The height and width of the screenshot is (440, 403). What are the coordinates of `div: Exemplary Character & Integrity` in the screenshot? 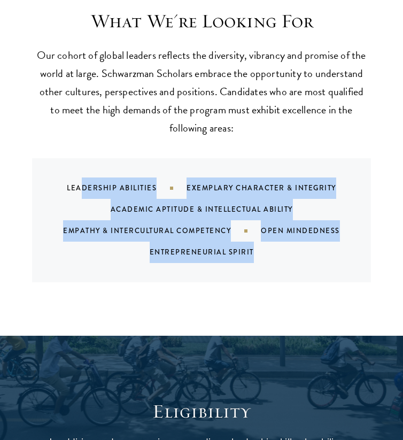 It's located at (275, 188).